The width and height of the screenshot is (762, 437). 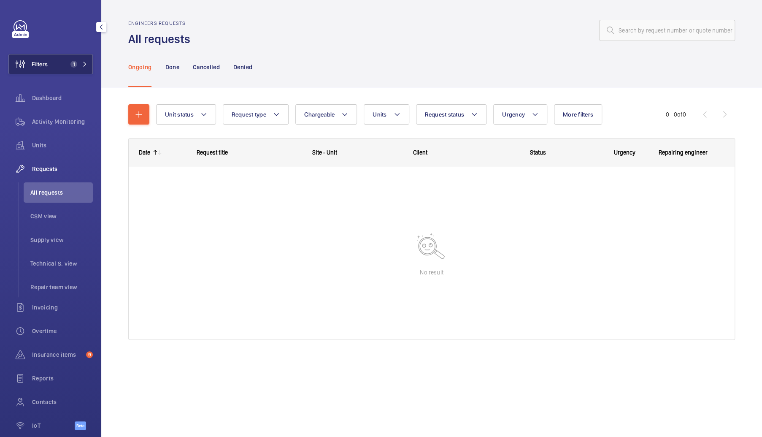 I want to click on button: Units, so click(x=386, y=114).